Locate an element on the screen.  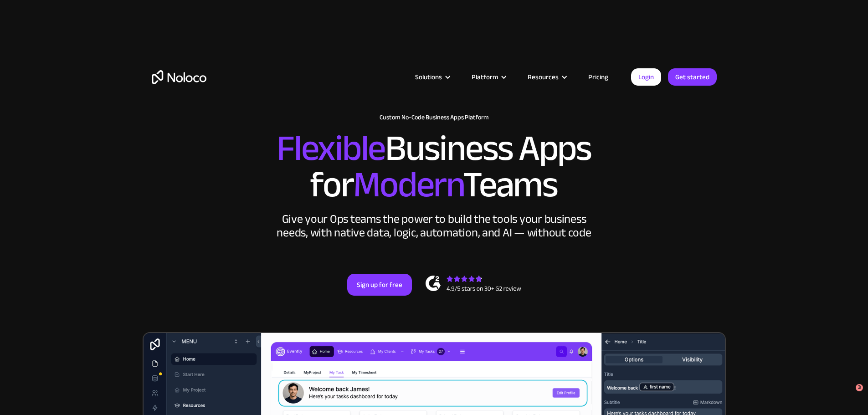
a: Login is located at coordinates (646, 77).